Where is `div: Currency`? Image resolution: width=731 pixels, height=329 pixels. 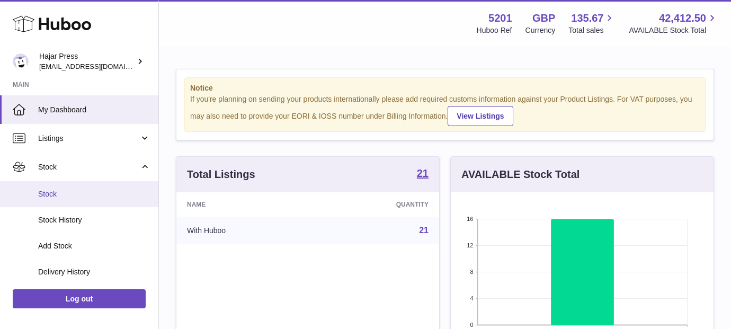
div: Currency is located at coordinates (540, 30).